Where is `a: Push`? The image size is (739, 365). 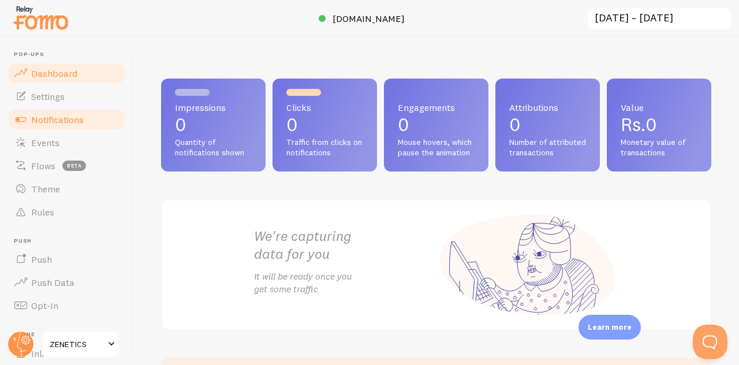
a: Push is located at coordinates (66, 259).